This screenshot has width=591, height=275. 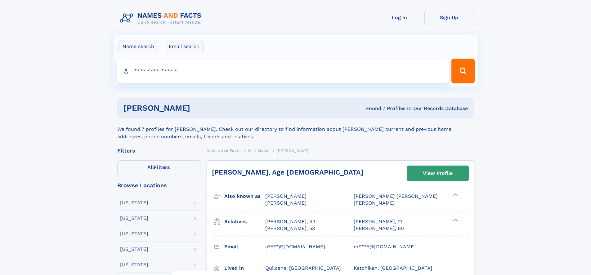 What do you see at coordinates (263, 151) in the screenshot?
I see `span: Makai` at bounding box center [263, 151].